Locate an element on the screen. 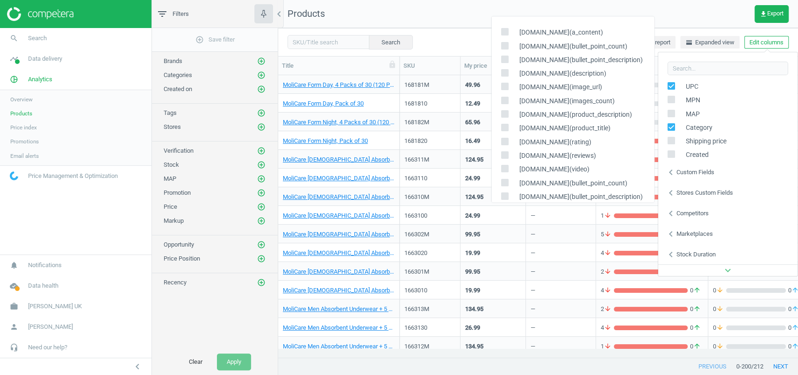 This screenshot has width=798, height=375. span: 4 is located at coordinates (607, 253).